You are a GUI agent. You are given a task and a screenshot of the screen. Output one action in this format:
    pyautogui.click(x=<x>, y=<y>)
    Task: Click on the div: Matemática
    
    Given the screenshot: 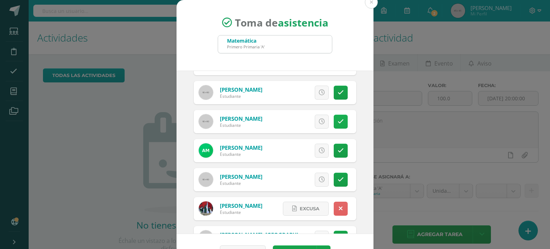 What is the action you would take?
    pyautogui.click(x=246, y=40)
    